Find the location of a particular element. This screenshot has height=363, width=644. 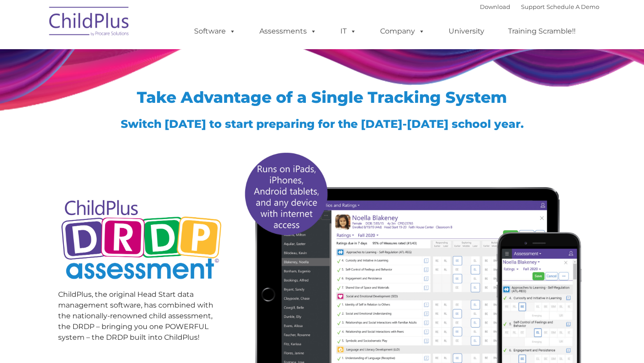

a: Support is located at coordinates (533, 7).